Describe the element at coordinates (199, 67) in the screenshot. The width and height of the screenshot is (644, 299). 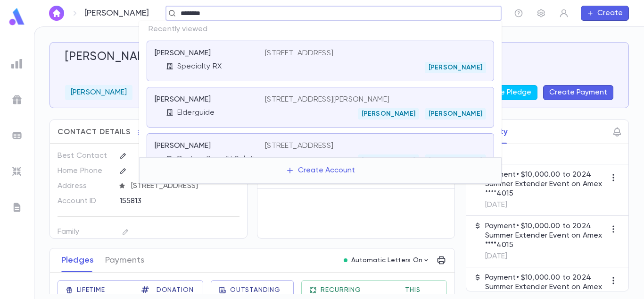
I see `p: Specialty RX` at that location.